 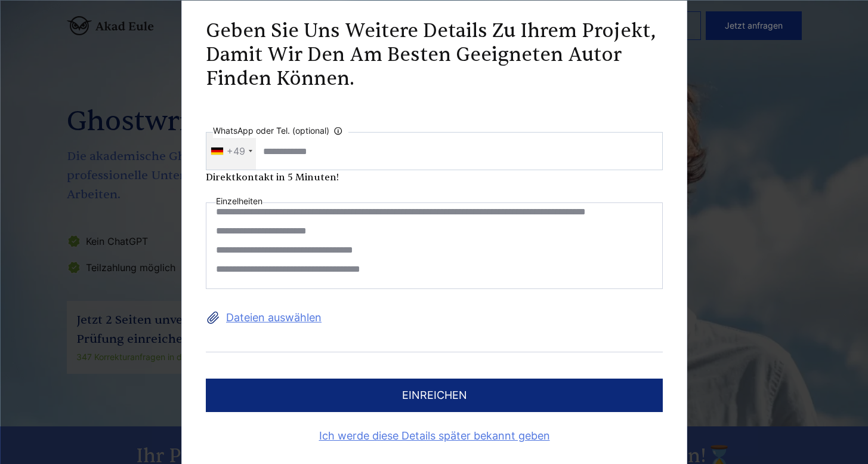 What do you see at coordinates (239, 201) in the screenshot?
I see `label: Einzelheiten` at bounding box center [239, 201].